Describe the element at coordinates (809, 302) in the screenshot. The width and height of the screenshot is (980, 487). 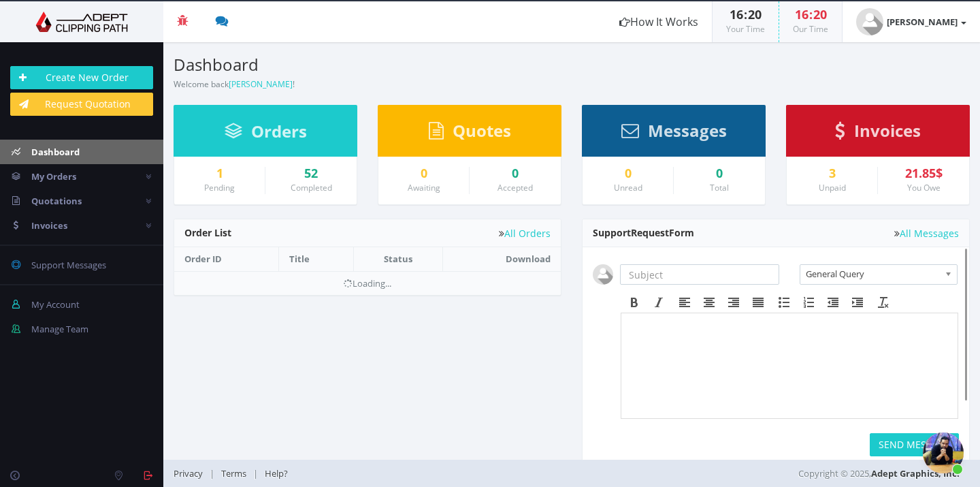
I see `div: Numbered list` at that location.